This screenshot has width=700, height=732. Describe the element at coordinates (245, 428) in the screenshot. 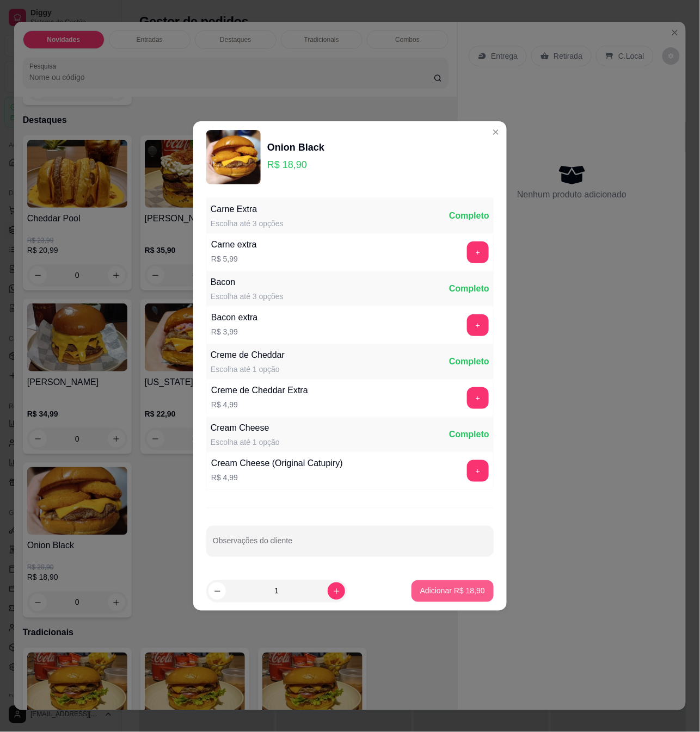

I see `div: Cream Cheese` at that location.